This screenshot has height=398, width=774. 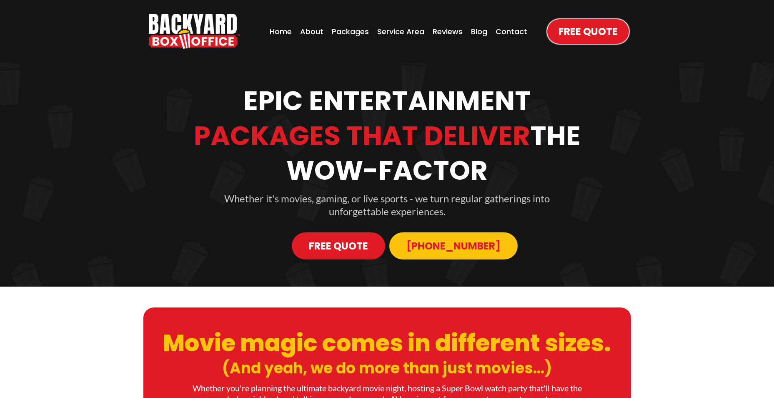 What do you see at coordinates (400, 31) in the screenshot?
I see `a: Service Area` at bounding box center [400, 31].